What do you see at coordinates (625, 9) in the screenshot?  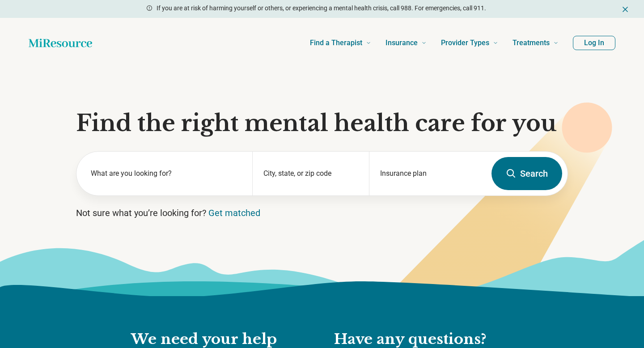 I see `button: Dismiss` at bounding box center [625, 9].